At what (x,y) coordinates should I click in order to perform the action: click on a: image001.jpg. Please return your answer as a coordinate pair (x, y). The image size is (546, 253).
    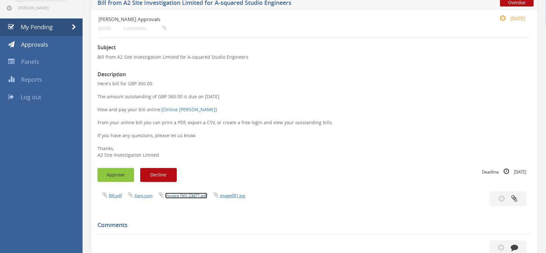
    Looking at the image, I should click on (233, 195).